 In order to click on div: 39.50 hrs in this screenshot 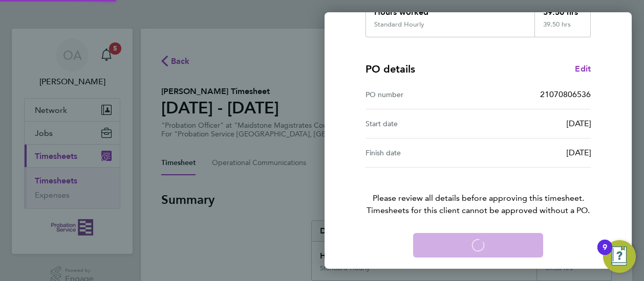, I will do `click(563, 29)`.